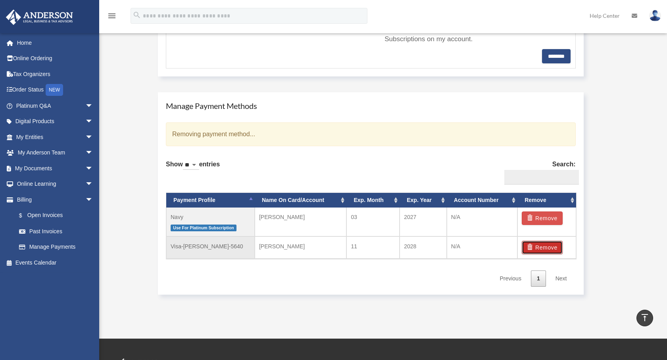 The height and width of the screenshot is (360, 667). I want to click on span: Use For Platinum Subscription, so click(203, 228).